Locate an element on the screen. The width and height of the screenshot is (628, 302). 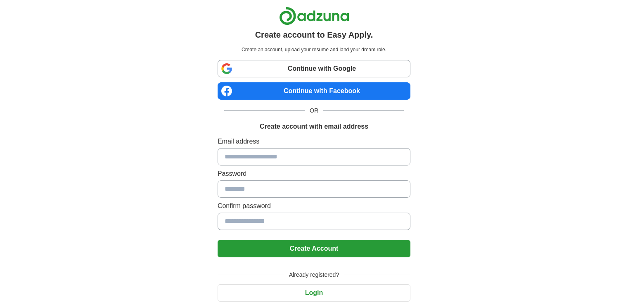
label: Confirm password is located at coordinates (314, 206).